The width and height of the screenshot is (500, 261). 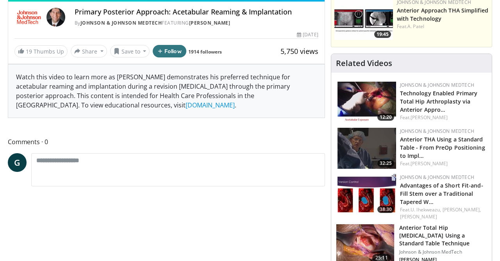 What do you see at coordinates (17, 162) in the screenshot?
I see `span: G` at bounding box center [17, 162].